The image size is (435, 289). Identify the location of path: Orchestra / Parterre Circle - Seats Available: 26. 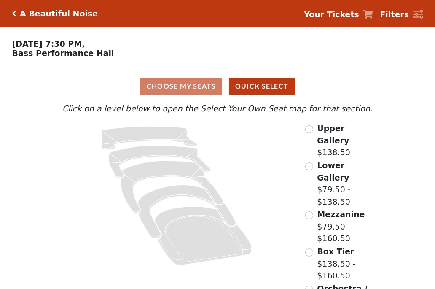
(203, 236).